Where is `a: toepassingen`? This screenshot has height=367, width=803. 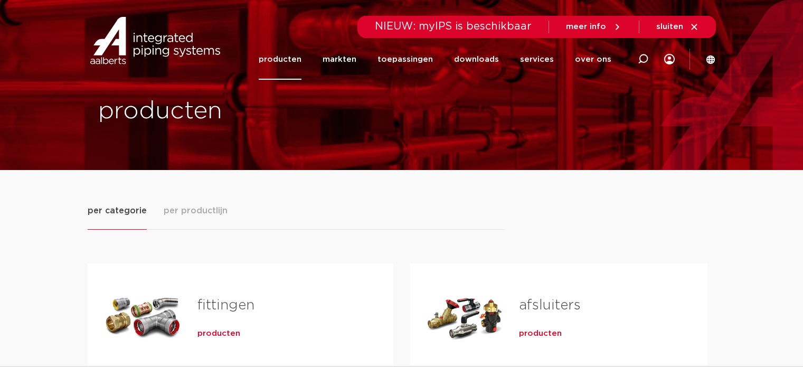 a: toepassingen is located at coordinates (405, 59).